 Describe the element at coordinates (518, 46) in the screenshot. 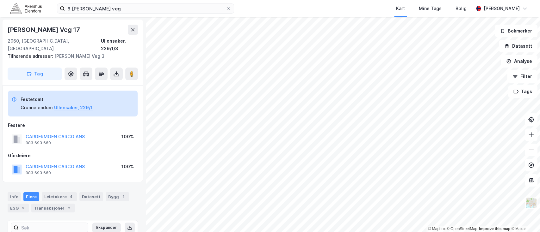

I see `button: Datasett` at that location.